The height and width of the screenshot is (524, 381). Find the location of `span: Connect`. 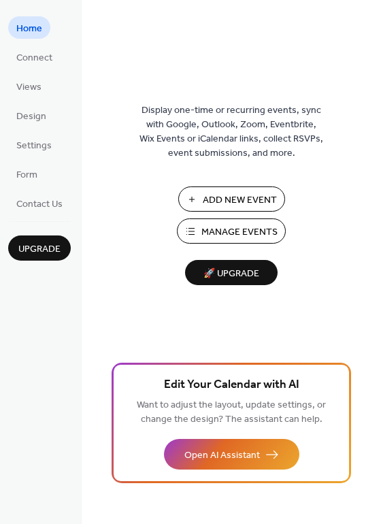

span: Connect is located at coordinates (34, 58).